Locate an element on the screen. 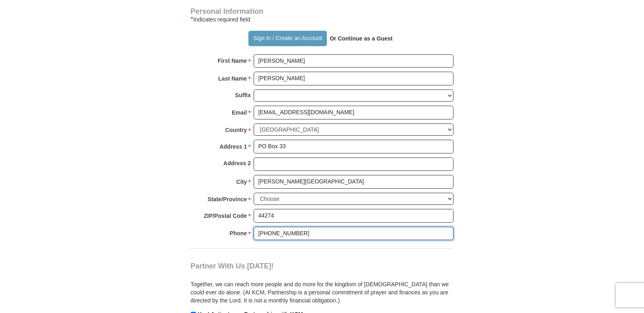  h4: Personal Information is located at coordinates (322, 12).